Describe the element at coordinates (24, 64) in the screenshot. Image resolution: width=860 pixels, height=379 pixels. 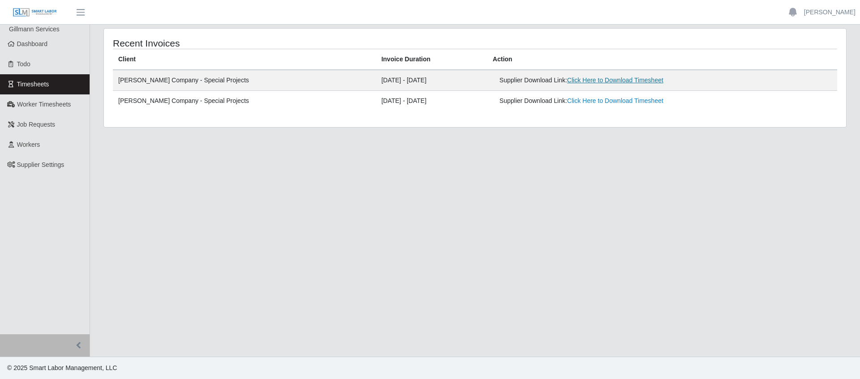
I see `span: Todo` at that location.